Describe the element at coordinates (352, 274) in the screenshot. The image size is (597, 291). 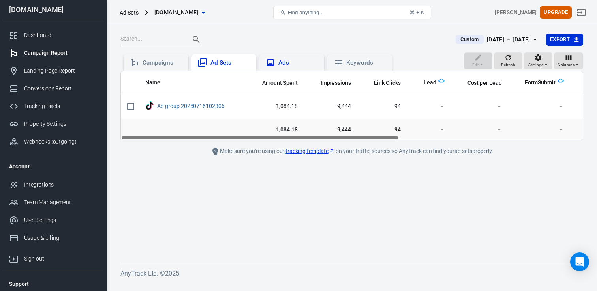
I see `h6: AnyTrack Ltd. © 2025` at that location.